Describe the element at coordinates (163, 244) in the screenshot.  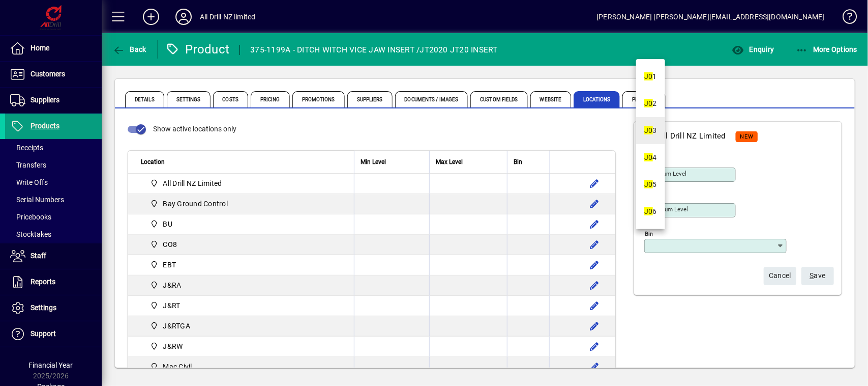
I see `span: CO8` at that location.